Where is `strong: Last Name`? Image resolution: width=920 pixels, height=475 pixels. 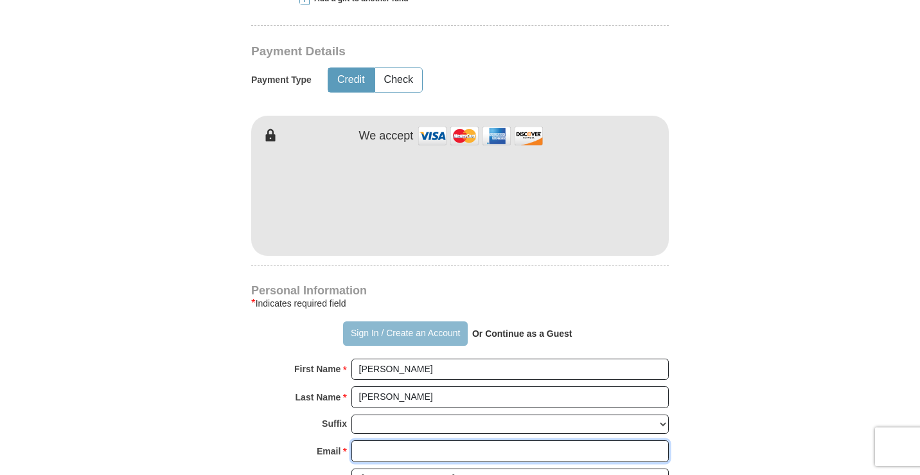 strong: Last Name is located at coordinates (318, 397).